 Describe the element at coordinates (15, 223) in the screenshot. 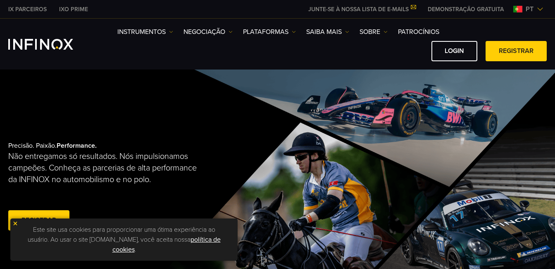

I see `img: yellow close icon` at that location.